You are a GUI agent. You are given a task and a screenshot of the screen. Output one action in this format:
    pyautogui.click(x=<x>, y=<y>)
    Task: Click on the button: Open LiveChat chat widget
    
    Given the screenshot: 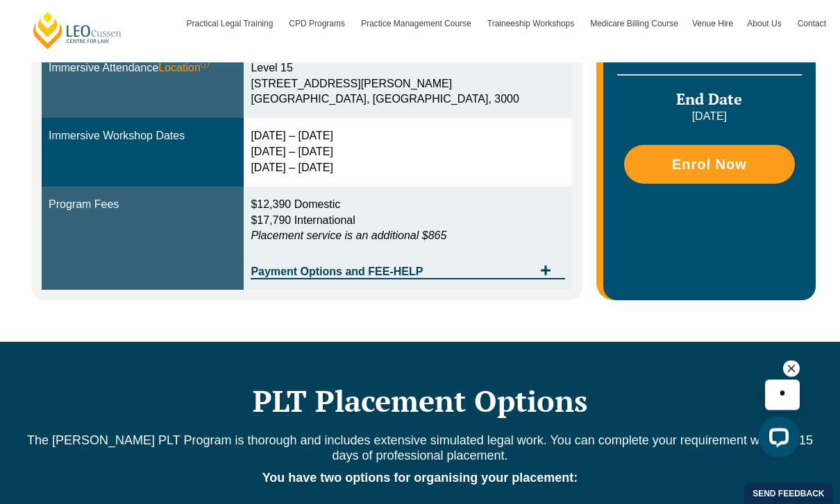 What is the action you would take?
    pyautogui.click(x=167, y=83)
    